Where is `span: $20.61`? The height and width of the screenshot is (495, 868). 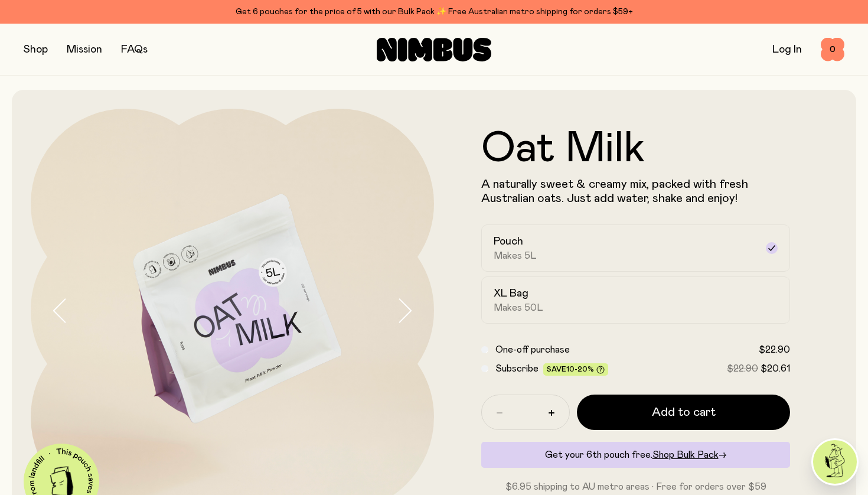
span: $20.61 is located at coordinates (775, 369).